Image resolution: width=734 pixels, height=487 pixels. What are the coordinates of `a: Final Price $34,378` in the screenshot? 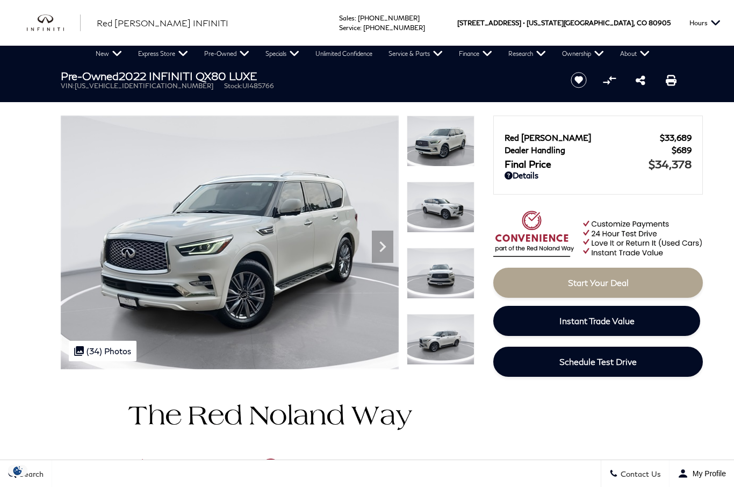 It's located at (598, 164).